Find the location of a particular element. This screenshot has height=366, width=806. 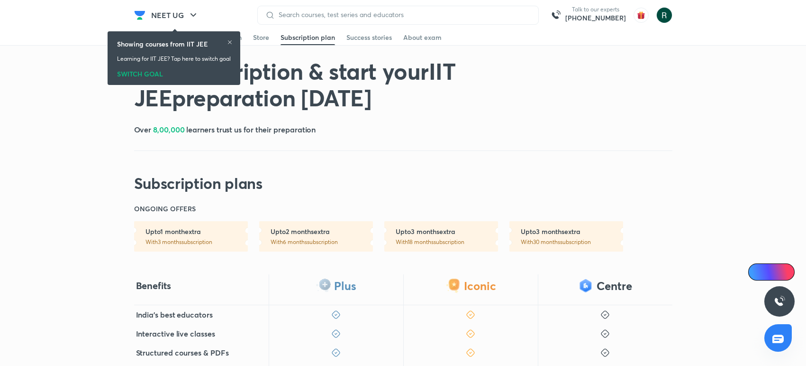

a: Subscription plan is located at coordinates (308, 37).